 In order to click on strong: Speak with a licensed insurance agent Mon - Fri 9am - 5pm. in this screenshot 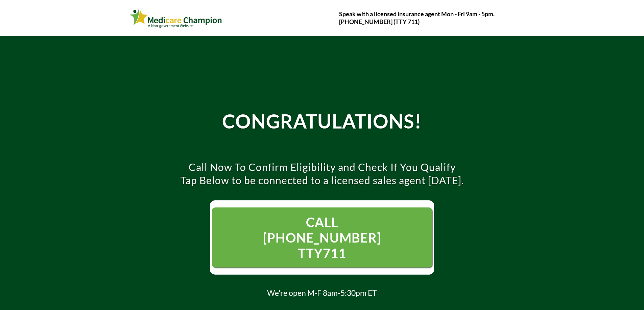, I will do `click(417, 14)`.